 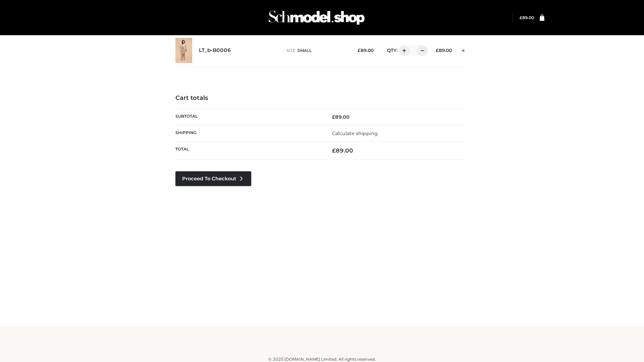 What do you see at coordinates (317, 18) in the screenshot?
I see `a: Schmodel Admin 964` at bounding box center [317, 18].